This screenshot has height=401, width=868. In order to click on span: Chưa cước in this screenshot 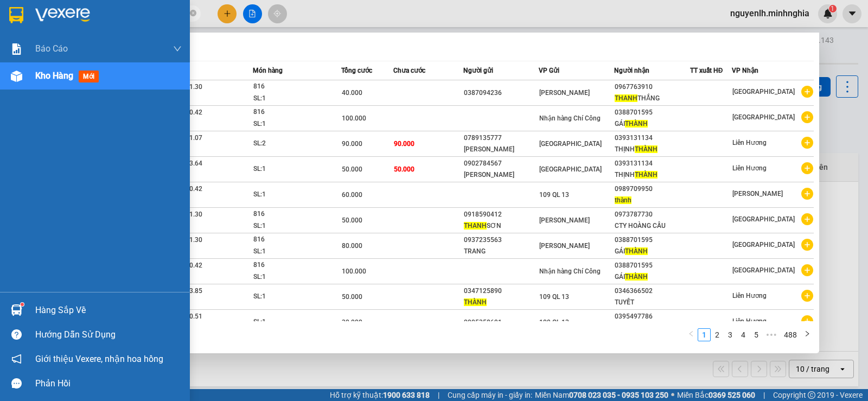, I will do `click(409, 70)`.